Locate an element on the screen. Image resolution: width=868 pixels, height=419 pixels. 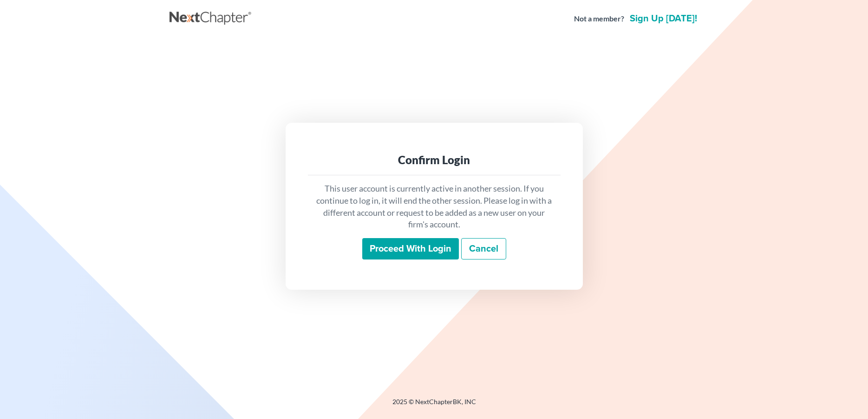
a: Cancel is located at coordinates (483, 249).